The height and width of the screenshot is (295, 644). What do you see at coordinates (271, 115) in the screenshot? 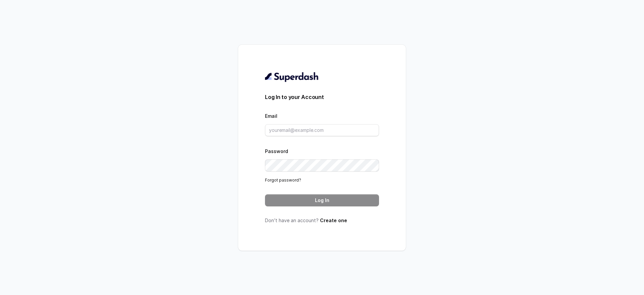
I see `label: Email` at bounding box center [271, 115].